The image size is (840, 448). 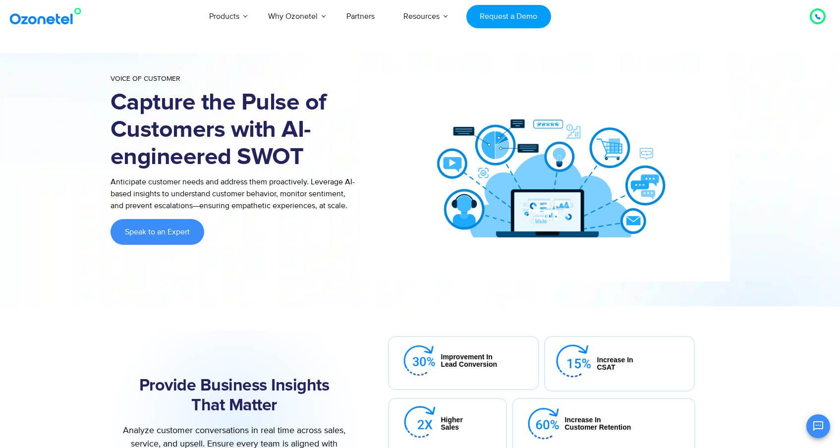 I want to click on div: Improvement in lead conversion, so click(x=469, y=361).